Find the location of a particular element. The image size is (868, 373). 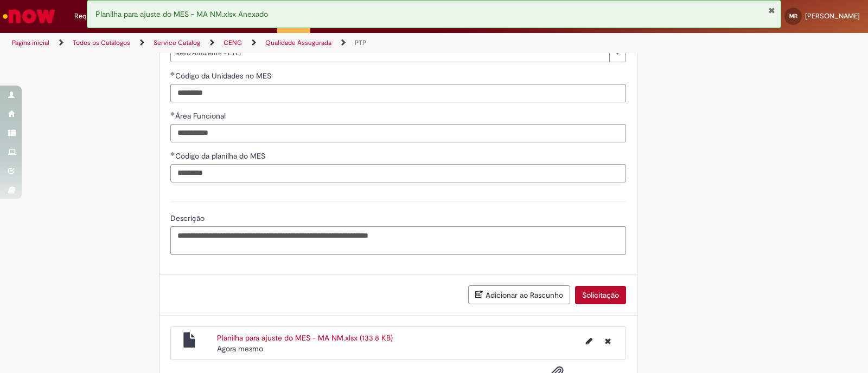

a: Todos os Catálogos is located at coordinates (102, 43).